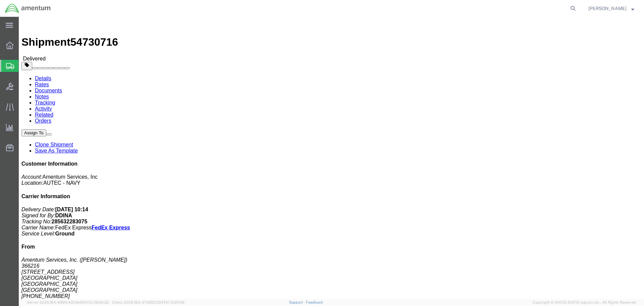 The height and width of the screenshot is (306, 644). Describe the element at coordinates (148, 302) in the screenshot. I see `span: Client: 2025.18.0-27d3021` at that location.